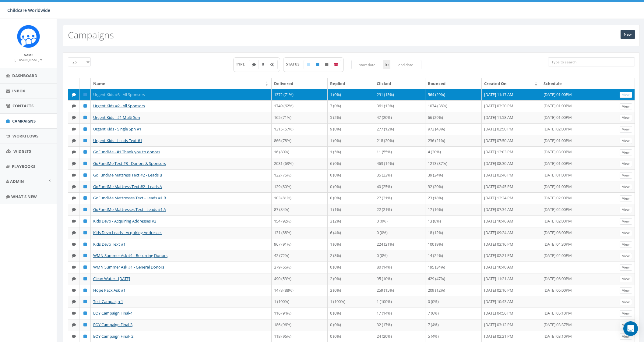  Describe the element at coordinates (128, 232) in the screenshot. I see `a: Kids Devo Leads - Acquiring Addresses` at that location.